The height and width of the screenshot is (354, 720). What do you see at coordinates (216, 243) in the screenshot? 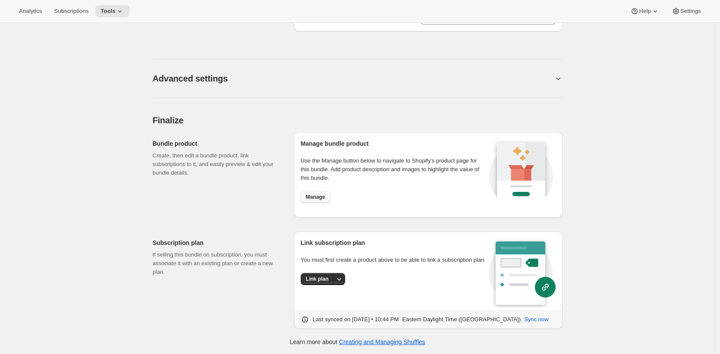
I see `h2: Subscription plan` at bounding box center [216, 243].